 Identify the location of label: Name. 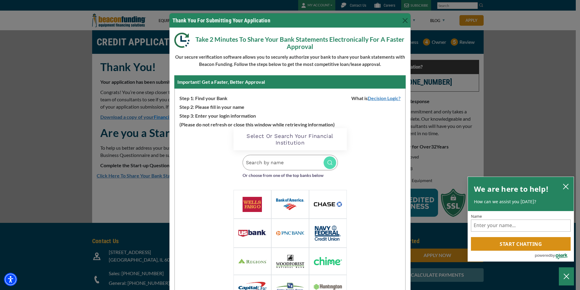
(521, 216).